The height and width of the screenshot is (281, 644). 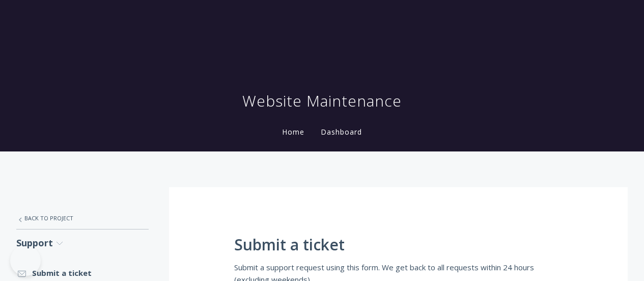 I want to click on a: Back to Project, so click(x=82, y=218).